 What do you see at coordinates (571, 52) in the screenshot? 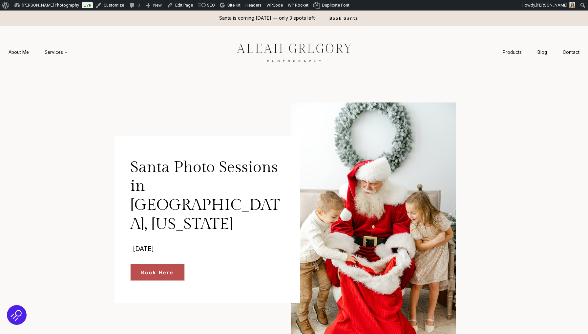
I see `a: Contact` at bounding box center [571, 52].